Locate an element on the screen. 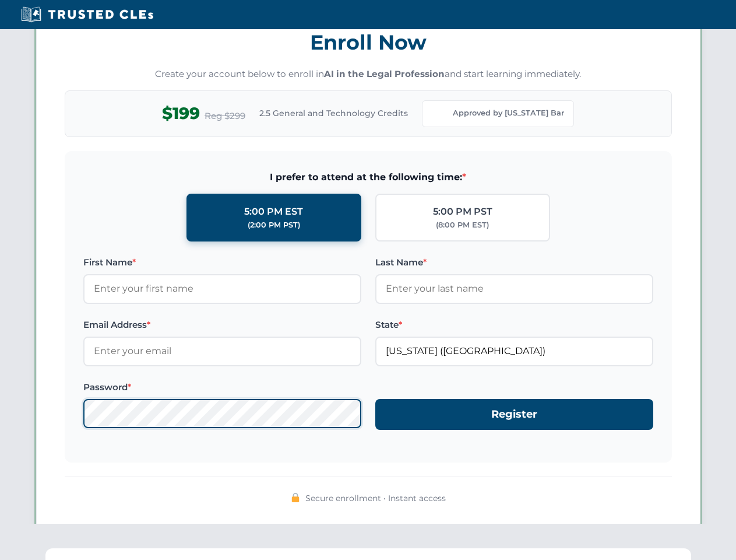 Image resolution: width=736 pixels, height=560 pixels. div: 5:00 PM PST is located at coordinates (463, 211).